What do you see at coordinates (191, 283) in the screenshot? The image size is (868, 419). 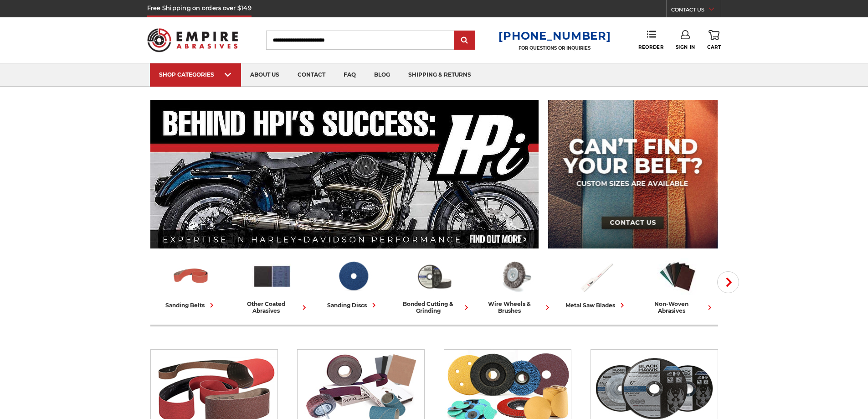 I see `a: sanding belts` at bounding box center [191, 283].